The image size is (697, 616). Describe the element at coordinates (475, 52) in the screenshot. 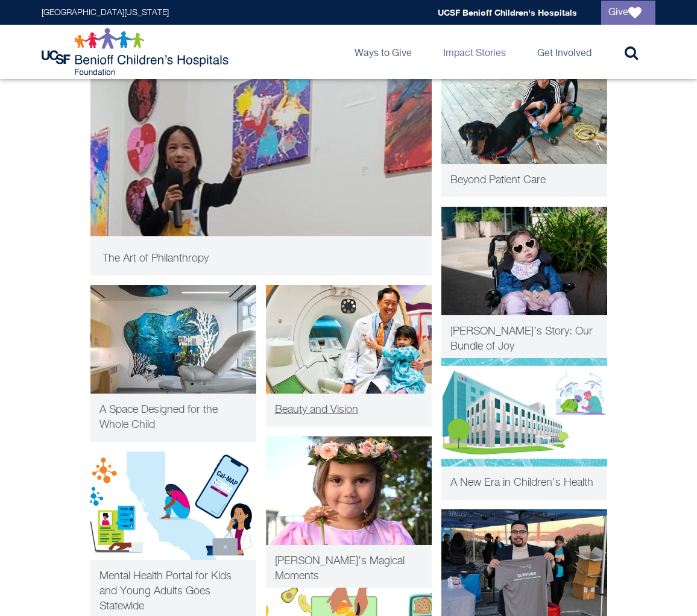

I see `a: Impact Stories` at that location.